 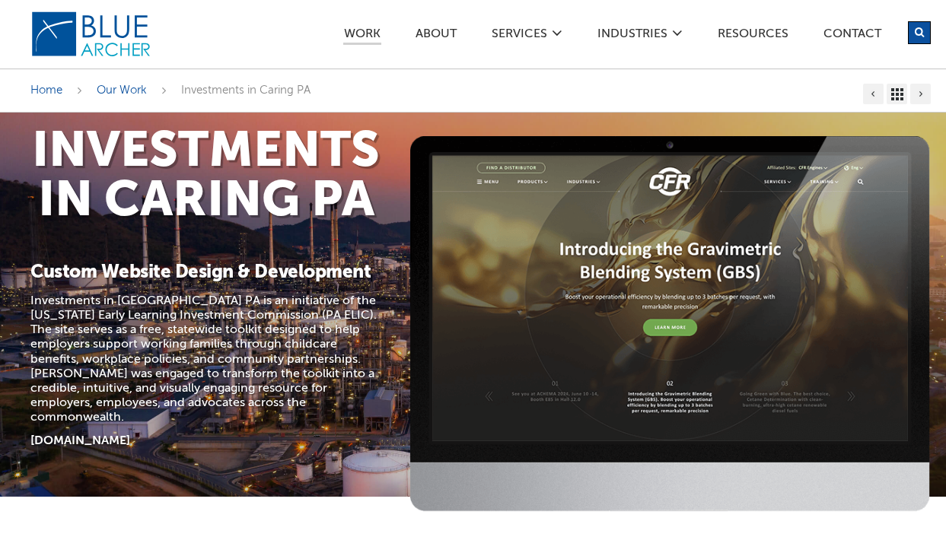 What do you see at coordinates (519, 36) in the screenshot?
I see `a: SERVICES` at bounding box center [519, 36].